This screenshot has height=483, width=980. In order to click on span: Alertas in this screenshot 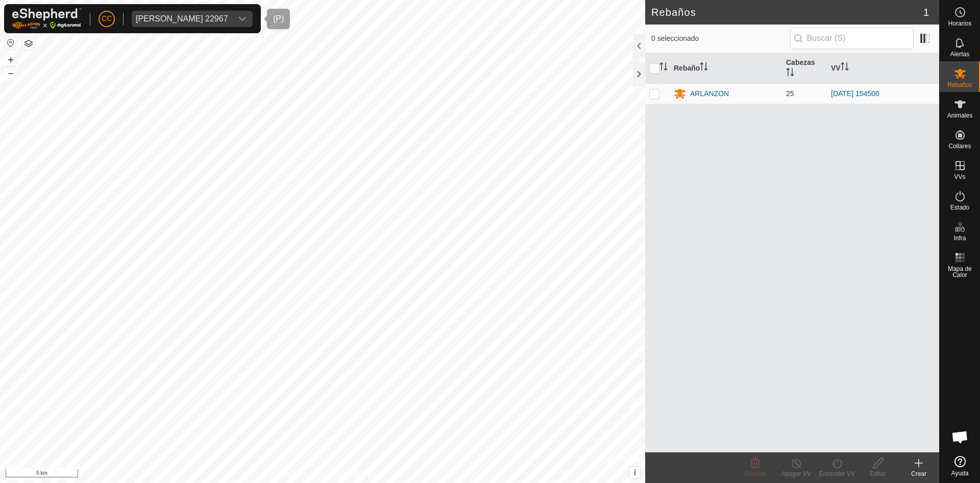, I will do `click(960, 54)`.